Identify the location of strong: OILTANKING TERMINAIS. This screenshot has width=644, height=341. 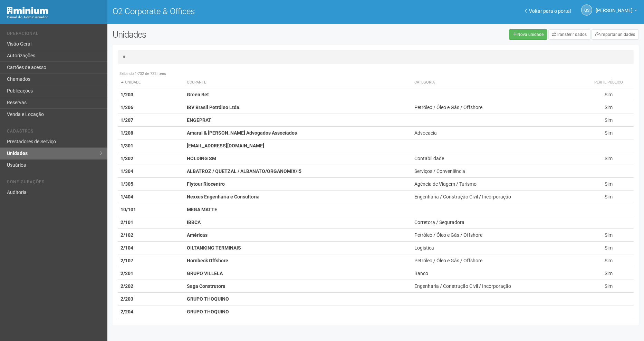
(214, 248).